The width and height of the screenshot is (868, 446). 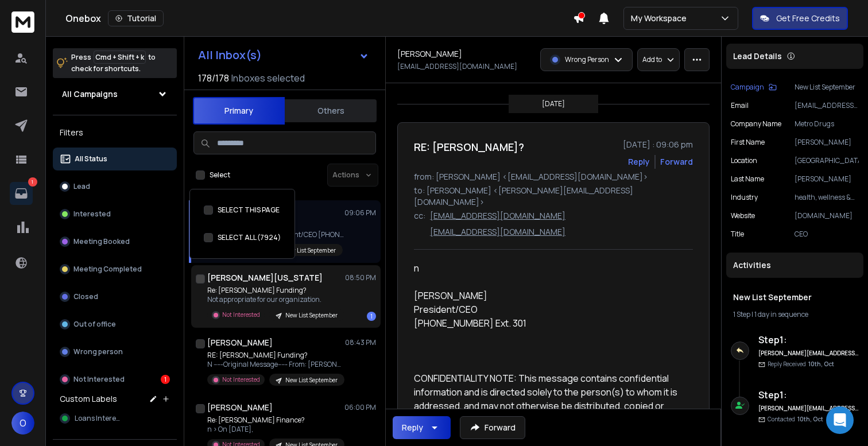 What do you see at coordinates (82, 187) in the screenshot?
I see `p: Lead` at bounding box center [82, 187].